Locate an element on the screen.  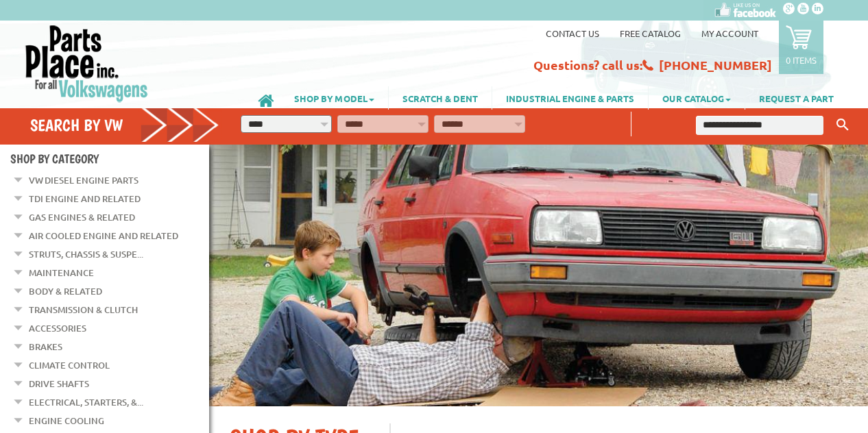
button: Keyword Search is located at coordinates (842, 125).